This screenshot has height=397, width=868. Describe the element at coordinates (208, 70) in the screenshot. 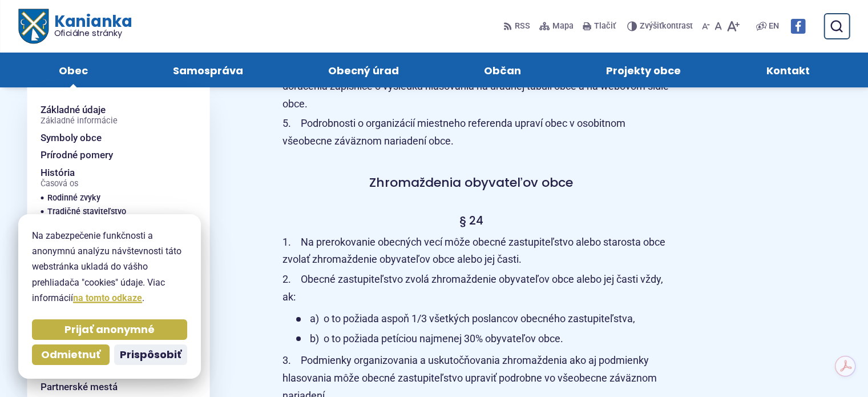

I see `span: Samospráva` at that location.